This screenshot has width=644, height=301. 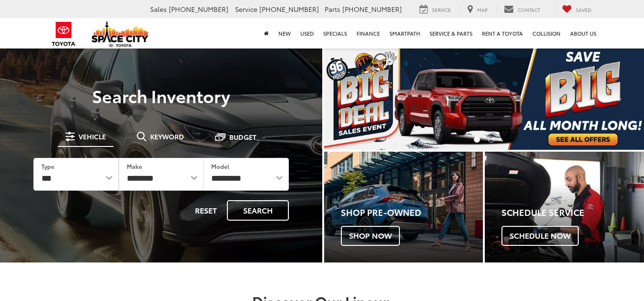 What do you see at coordinates (620, 99) in the screenshot?
I see `button: Click to view next picture.` at bounding box center [620, 99].